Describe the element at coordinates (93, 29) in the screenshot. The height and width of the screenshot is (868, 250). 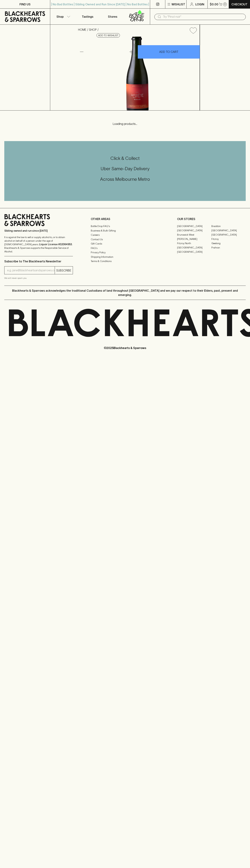
I see `a: SHOP` at that location.